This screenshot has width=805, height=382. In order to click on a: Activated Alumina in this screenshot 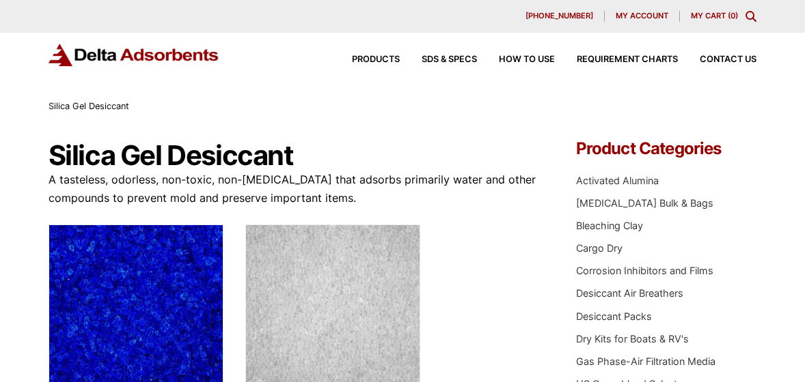, I will do `click(617, 180)`.